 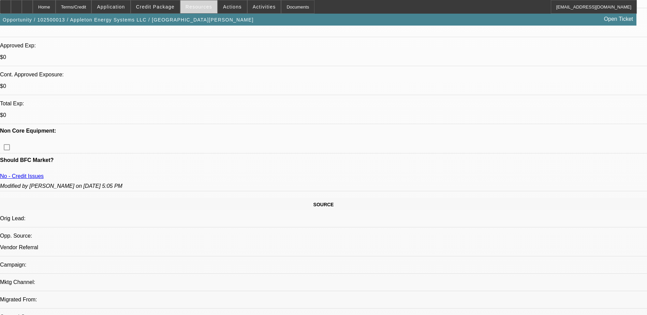 I want to click on span: Actions, so click(x=232, y=7).